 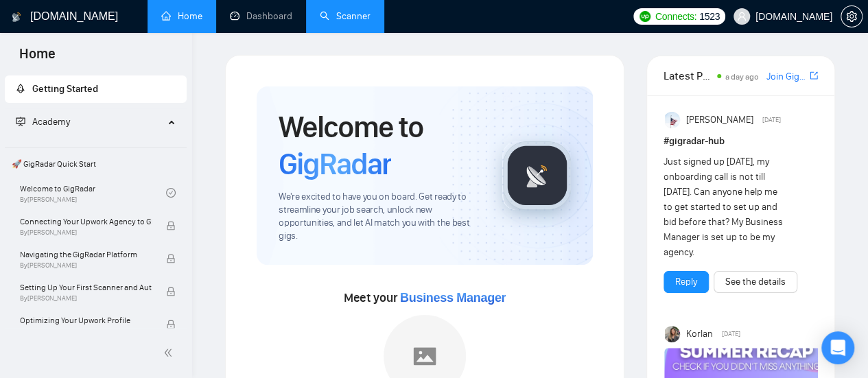 I want to click on span: a day ago, so click(x=742, y=77).